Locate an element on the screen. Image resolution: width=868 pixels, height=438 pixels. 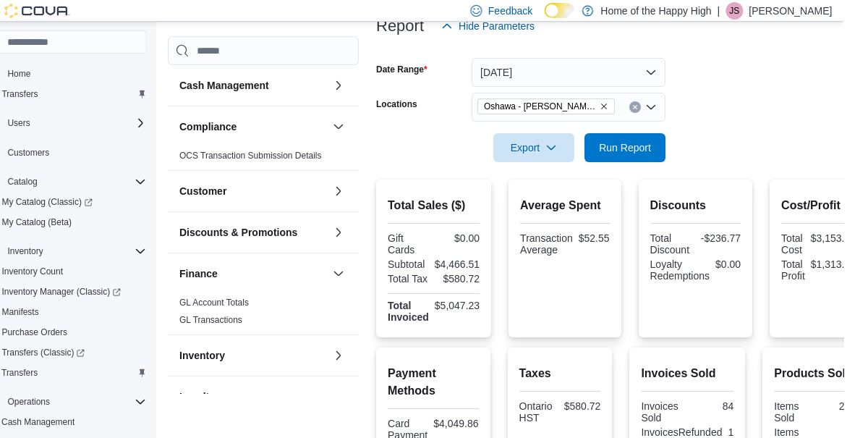
button: Clear input is located at coordinates (659, 107).